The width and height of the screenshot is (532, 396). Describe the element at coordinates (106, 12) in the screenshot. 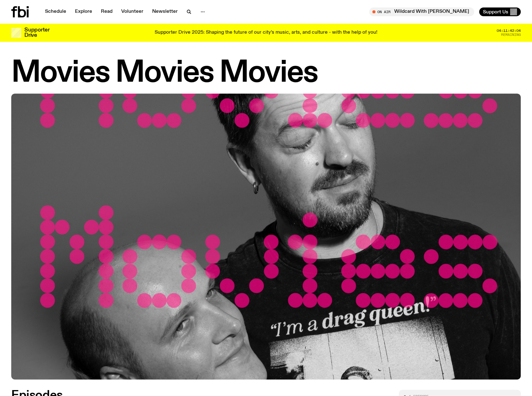

I see `a: Read` at that location.